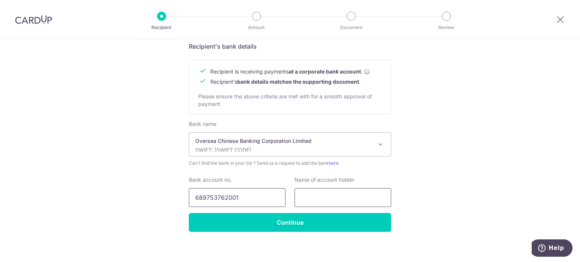 The image size is (580, 262). What do you see at coordinates (161, 28) in the screenshot?
I see `p: Recipient` at bounding box center [161, 28].